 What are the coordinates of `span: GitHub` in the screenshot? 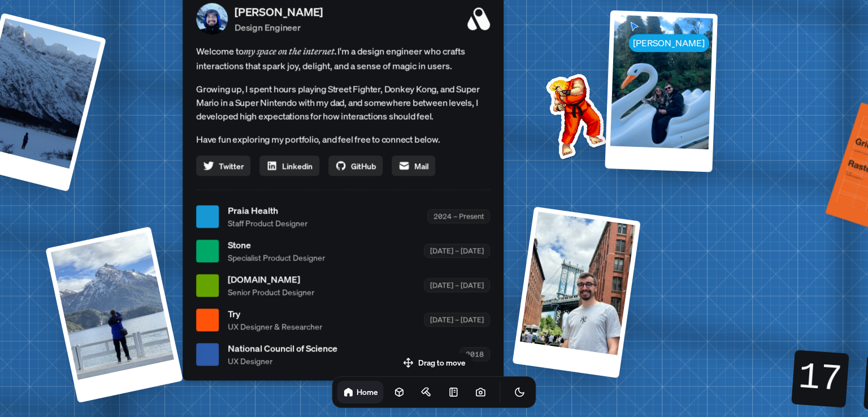 It's located at (364, 166).